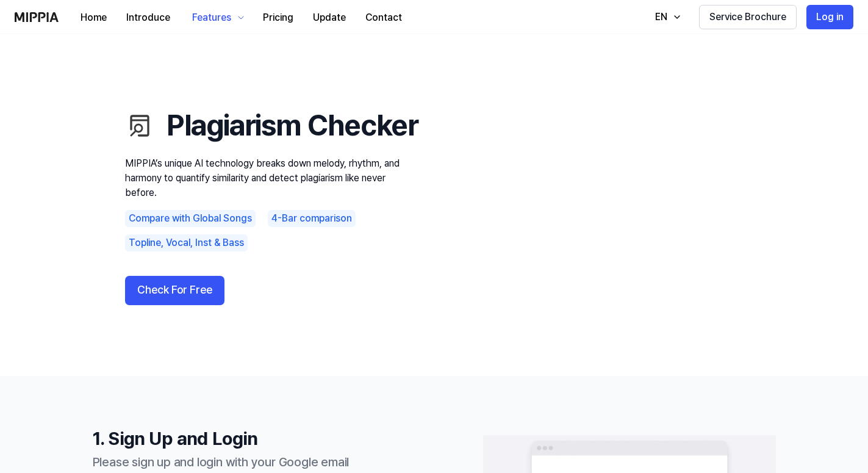 The height and width of the screenshot is (473, 868). I want to click on a: Introduce, so click(148, 18).